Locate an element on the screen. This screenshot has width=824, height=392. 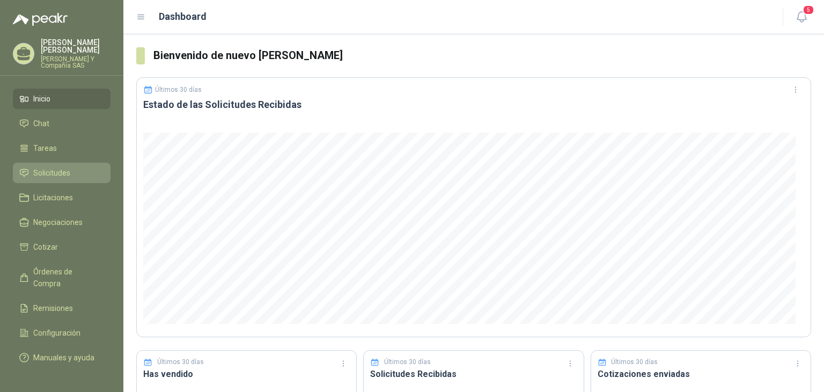
span: 5 is located at coordinates (809, 10).